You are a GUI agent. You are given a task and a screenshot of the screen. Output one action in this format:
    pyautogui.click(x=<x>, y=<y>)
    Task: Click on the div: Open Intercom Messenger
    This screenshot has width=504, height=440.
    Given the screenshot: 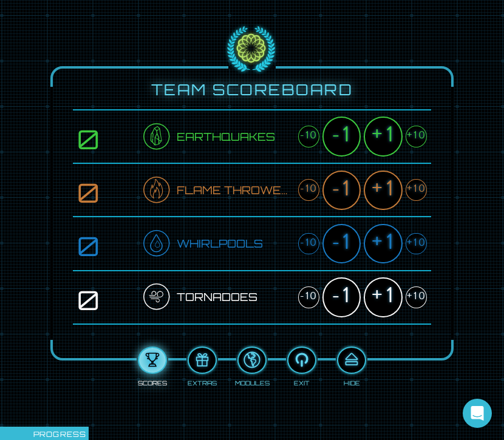 What is the action you would take?
    pyautogui.click(x=477, y=413)
    